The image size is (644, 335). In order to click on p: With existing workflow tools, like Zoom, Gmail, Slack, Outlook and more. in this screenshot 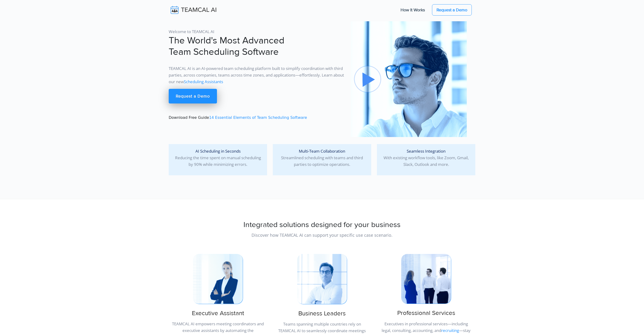, I will do `click(426, 158)`.